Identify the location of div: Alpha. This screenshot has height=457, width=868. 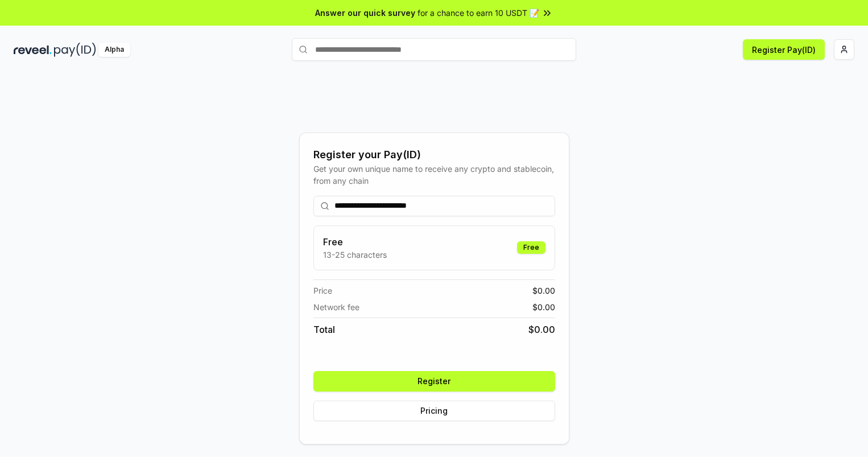
(114, 50).